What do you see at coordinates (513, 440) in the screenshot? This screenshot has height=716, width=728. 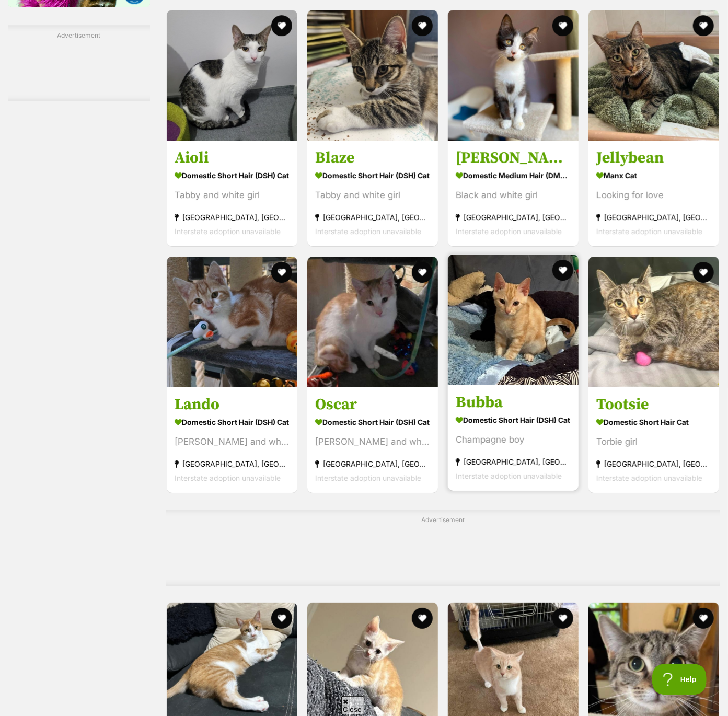 I see `div: Champagne boy` at bounding box center [513, 440].